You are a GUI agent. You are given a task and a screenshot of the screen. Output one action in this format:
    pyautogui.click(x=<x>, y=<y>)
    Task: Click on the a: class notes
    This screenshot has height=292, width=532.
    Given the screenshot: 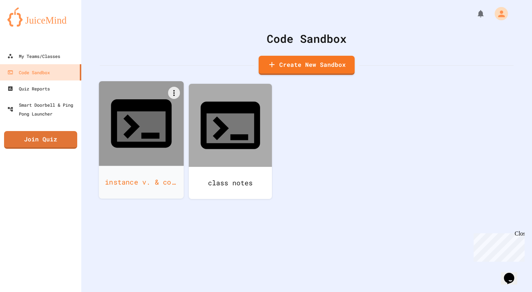 What is the action you would take?
    pyautogui.click(x=230, y=142)
    